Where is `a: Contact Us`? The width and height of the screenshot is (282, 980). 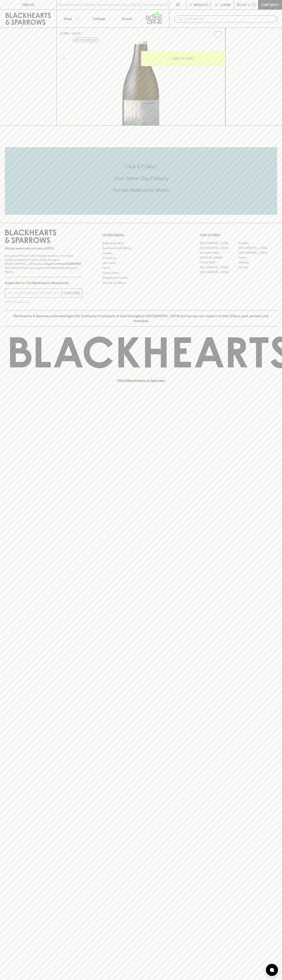
a: Contact Us is located at coordinates (141, 258).